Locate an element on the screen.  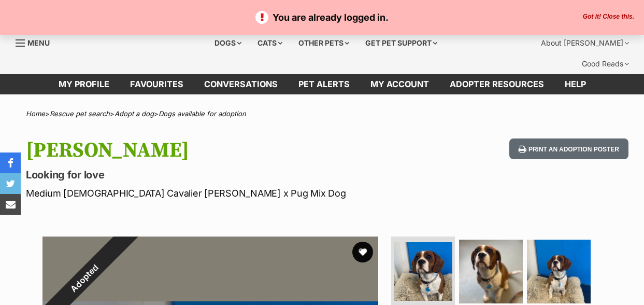
a: My profile is located at coordinates (84, 84).